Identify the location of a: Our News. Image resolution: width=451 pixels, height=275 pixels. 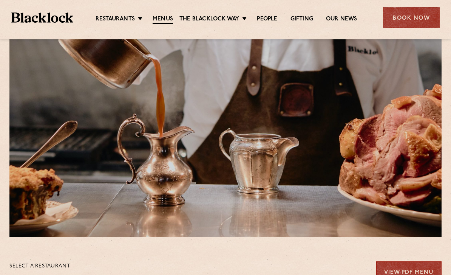
(341, 19).